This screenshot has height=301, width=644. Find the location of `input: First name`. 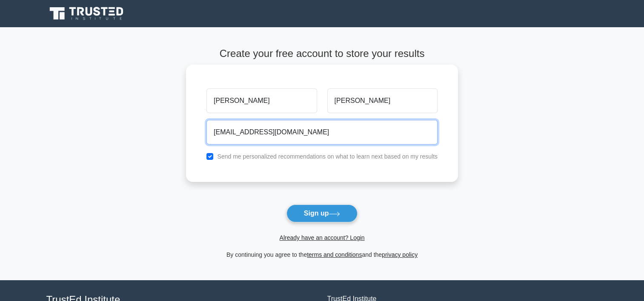

input: First name is located at coordinates (261, 100).